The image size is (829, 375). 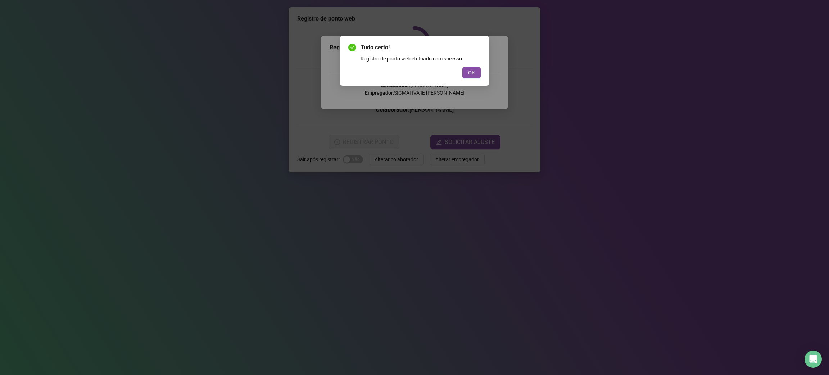 What do you see at coordinates (471, 73) in the screenshot?
I see `button: OK` at bounding box center [471, 73].